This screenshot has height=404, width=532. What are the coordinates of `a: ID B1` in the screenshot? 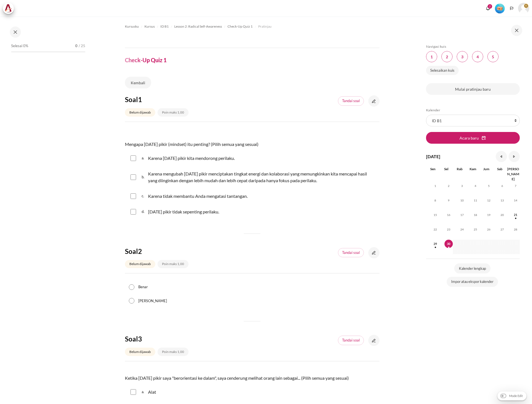 It's located at (165, 26).